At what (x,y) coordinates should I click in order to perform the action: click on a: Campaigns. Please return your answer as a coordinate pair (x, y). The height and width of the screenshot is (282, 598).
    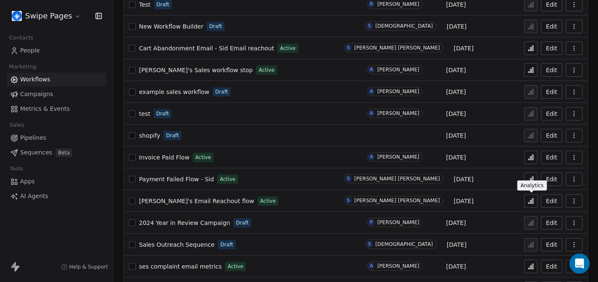
    Looking at the image, I should click on (56, 94).